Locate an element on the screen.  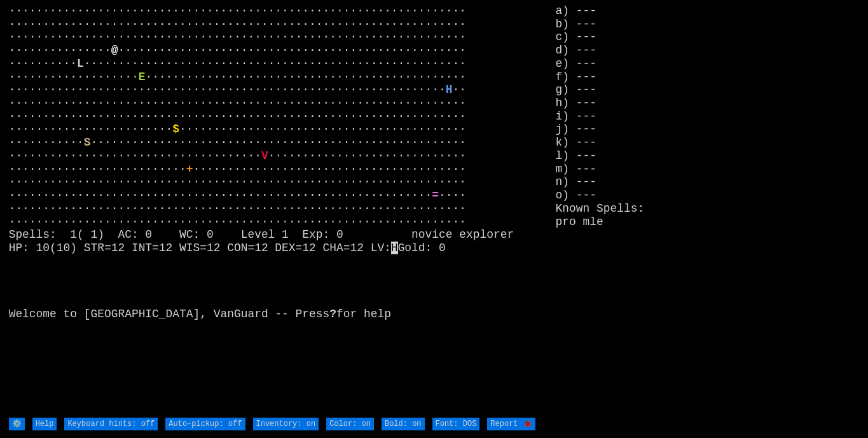
input: Font: DOS is located at coordinates (456, 424).